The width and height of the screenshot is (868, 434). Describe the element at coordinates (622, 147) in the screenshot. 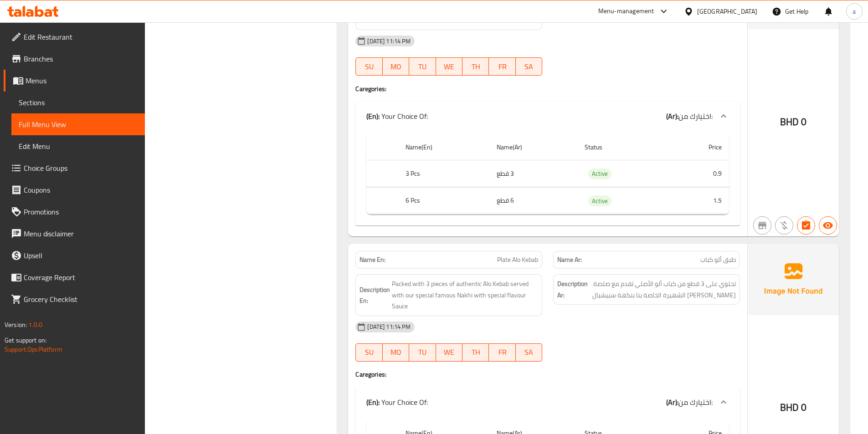

I see `th: Status` at that location.